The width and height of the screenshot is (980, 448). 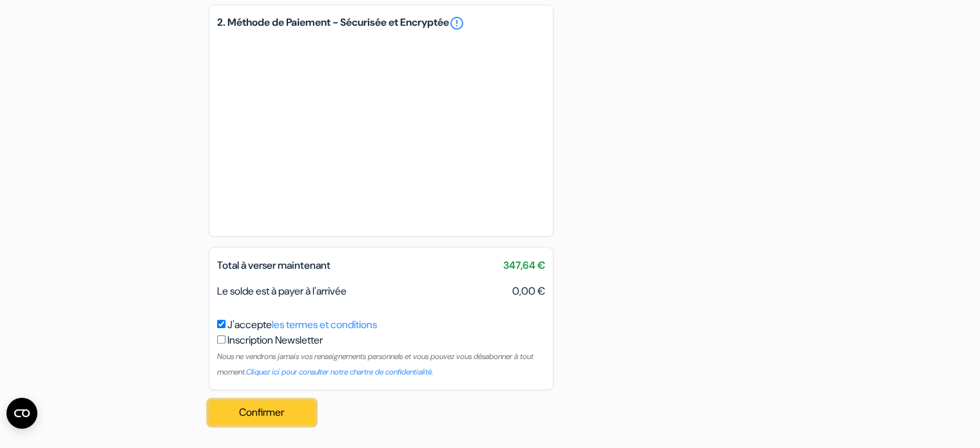 I want to click on a: Cliquez ici pour consulter notre chartre de confidentialité., so click(x=339, y=371).